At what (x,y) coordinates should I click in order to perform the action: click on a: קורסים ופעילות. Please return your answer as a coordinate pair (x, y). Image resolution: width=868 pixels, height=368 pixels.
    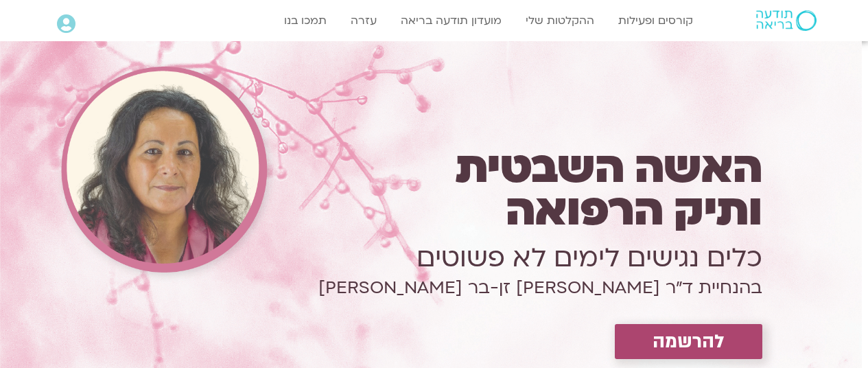
    Looking at the image, I should click on (656, 21).